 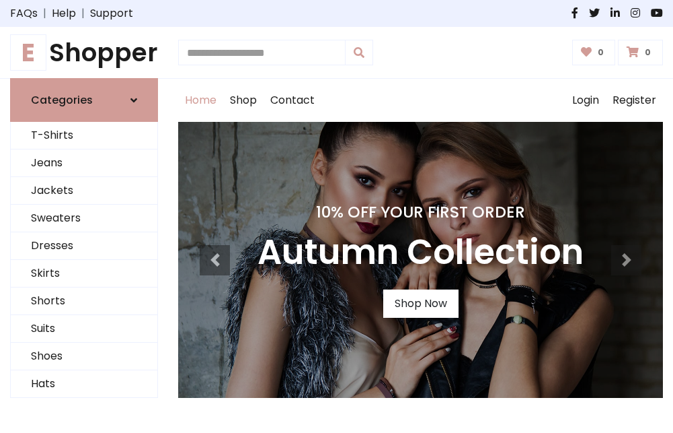 What do you see at coordinates (84, 218) in the screenshot?
I see `a: Sweaters` at bounding box center [84, 218].